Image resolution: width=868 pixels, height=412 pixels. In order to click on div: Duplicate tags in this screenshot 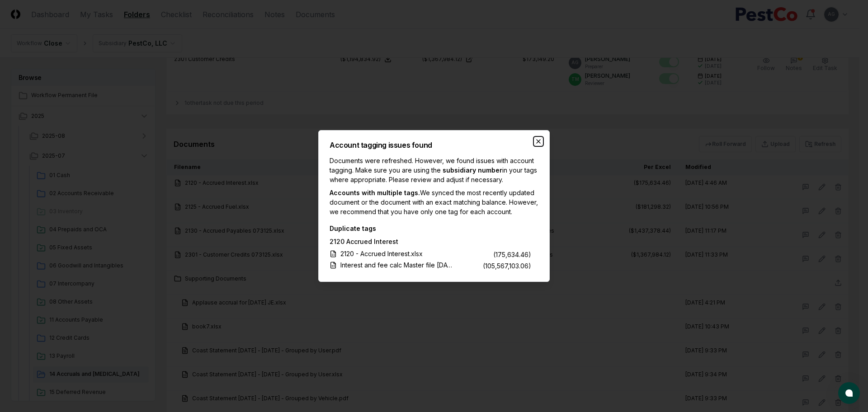, I will do `click(431, 228)`.